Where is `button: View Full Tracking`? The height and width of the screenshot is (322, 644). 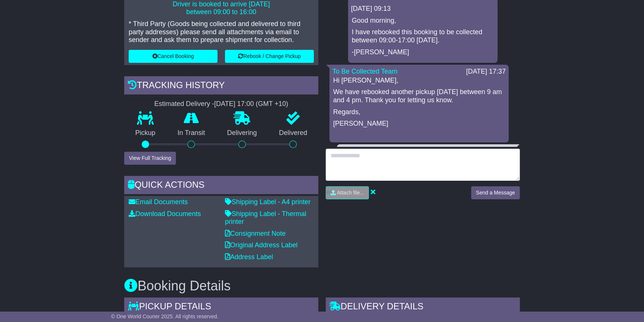
button: View Full Tracking is located at coordinates (150, 158).